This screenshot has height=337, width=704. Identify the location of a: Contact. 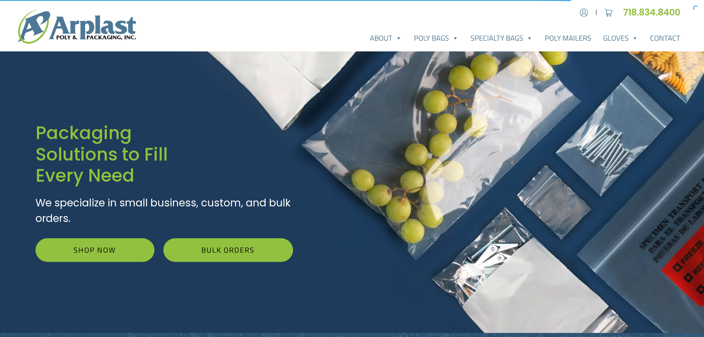
(665, 38).